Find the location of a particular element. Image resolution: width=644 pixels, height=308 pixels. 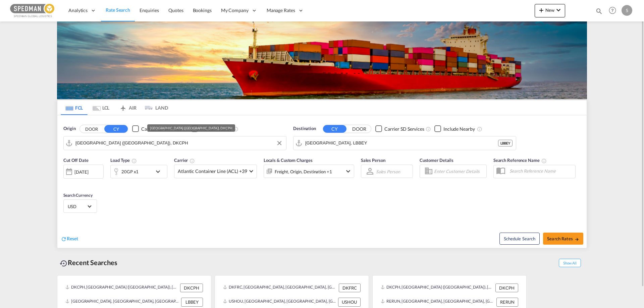

div: RERUN, Saint-Denis de la Reunion, Reunion, Eastern Africa, Africa is located at coordinates (438, 302).